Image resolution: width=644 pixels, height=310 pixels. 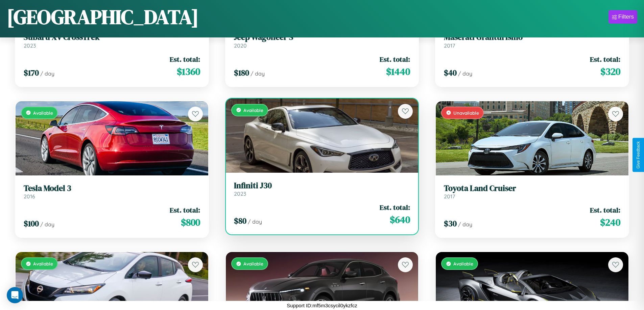 What do you see at coordinates (112, 40) in the screenshot?
I see `a: Subaru XV CrossTrek2023` at bounding box center [112, 40].